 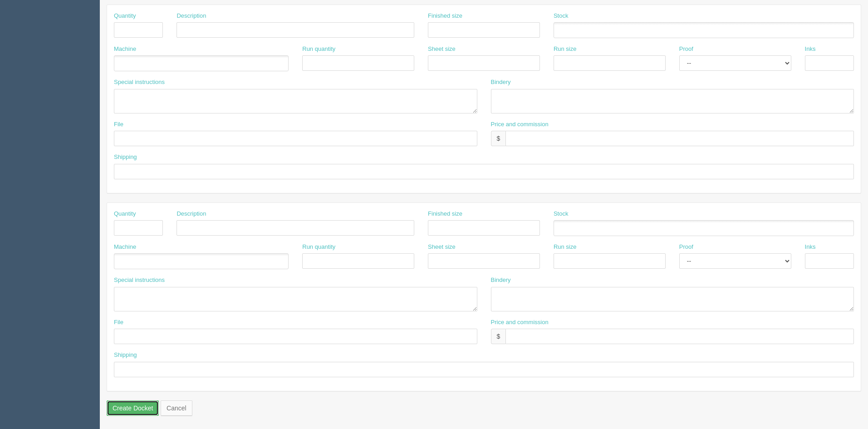 I want to click on span: translation missing: en.helpers.links.cancel, so click(x=177, y=408).